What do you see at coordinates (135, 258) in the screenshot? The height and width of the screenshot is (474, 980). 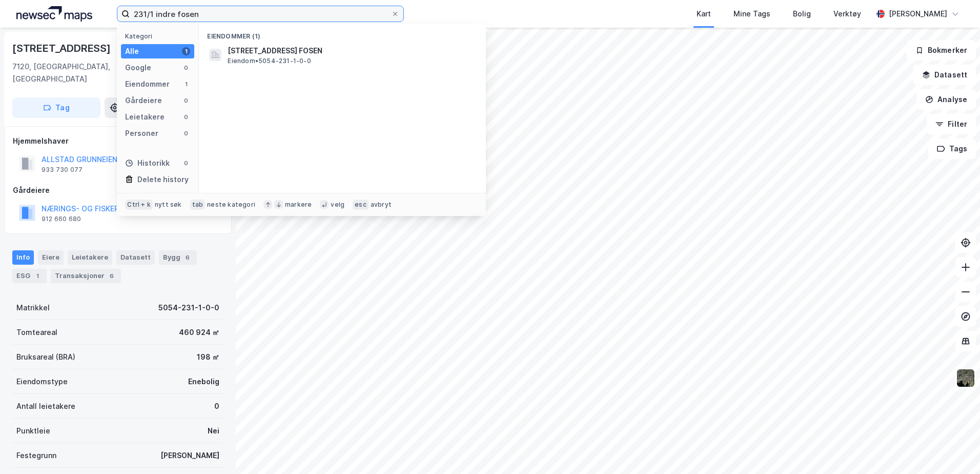 I see `div: Datasett` at bounding box center [135, 258].